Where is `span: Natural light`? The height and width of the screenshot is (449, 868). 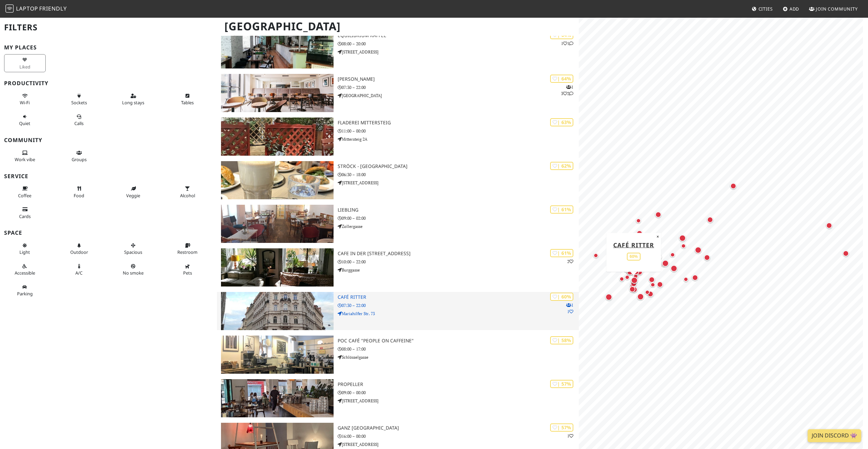
span: Natural light is located at coordinates (24, 252).